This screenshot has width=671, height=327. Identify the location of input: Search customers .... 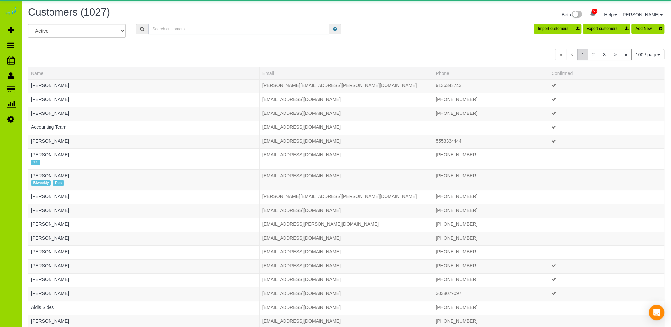
(239, 29).